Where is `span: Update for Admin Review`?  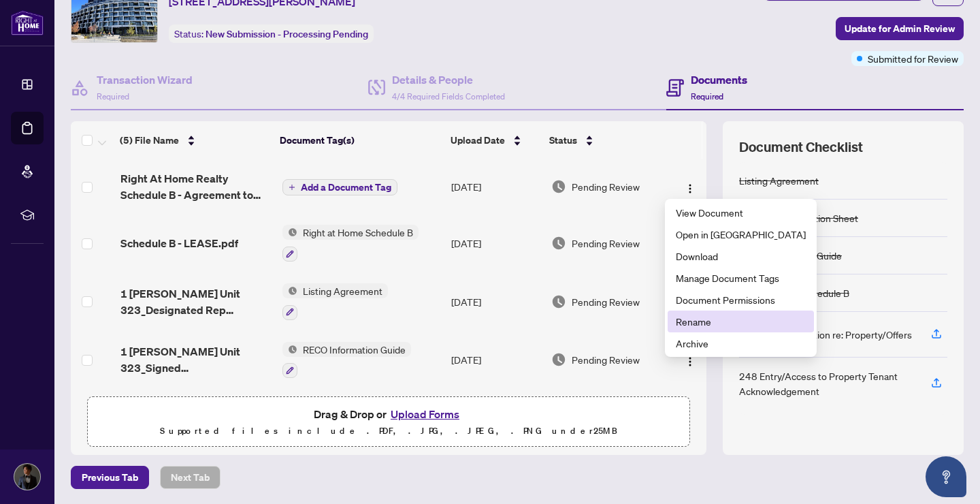
span: Update for Admin Review is located at coordinates (899, 29).